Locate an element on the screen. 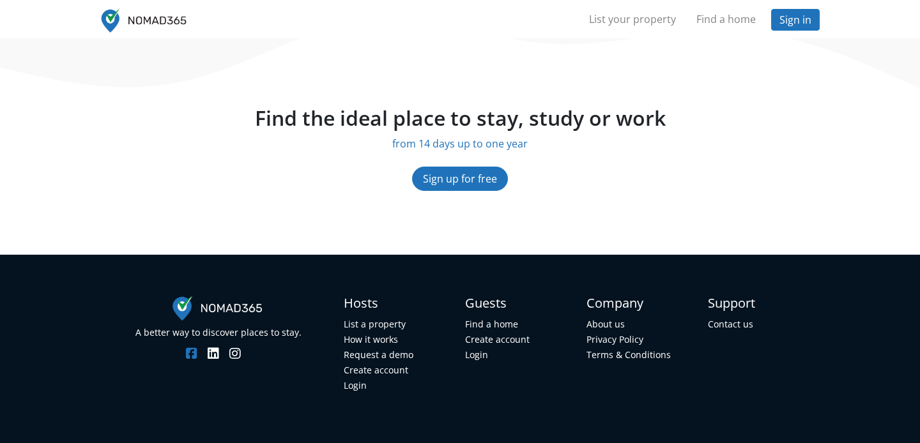 This screenshot has height=443, width=920. h5: Company is located at coordinates (642, 303).